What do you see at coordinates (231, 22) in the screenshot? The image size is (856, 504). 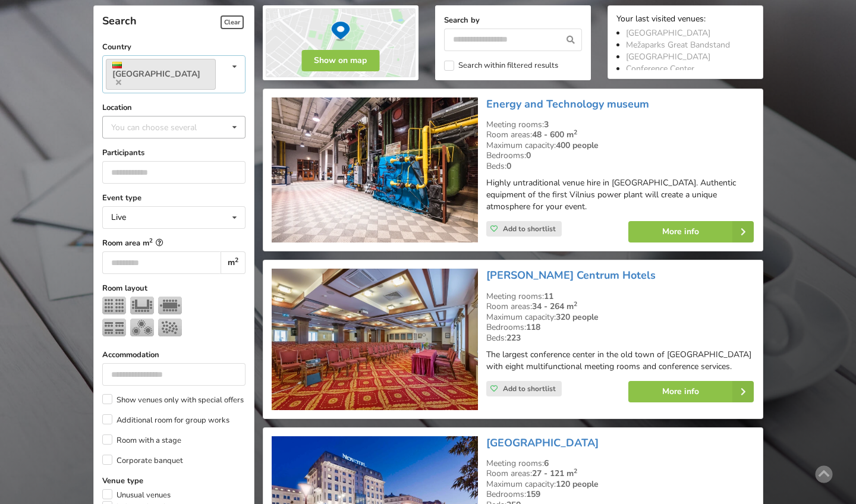 I see `span: Clear` at bounding box center [231, 22].